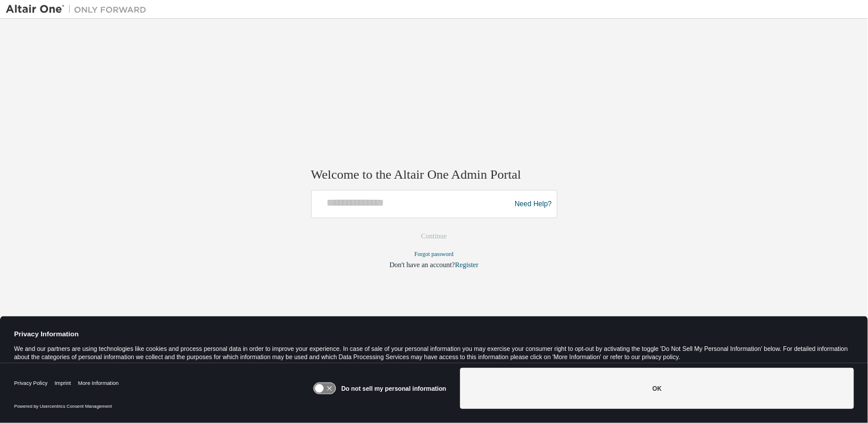 The height and width of the screenshot is (423, 868). Describe the element at coordinates (533, 204) in the screenshot. I see `a: Need Help?` at that location.